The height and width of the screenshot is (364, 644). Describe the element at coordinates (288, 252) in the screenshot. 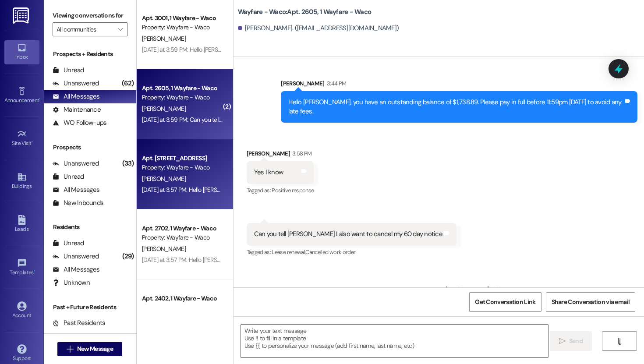

I see `span: Lease renewal ,` at that location.